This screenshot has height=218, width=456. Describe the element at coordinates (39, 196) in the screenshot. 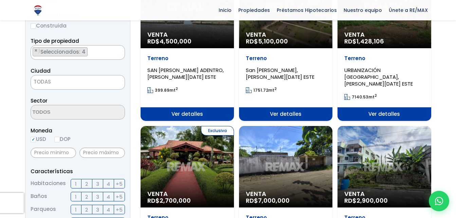

I see `span: Baños` at that location.